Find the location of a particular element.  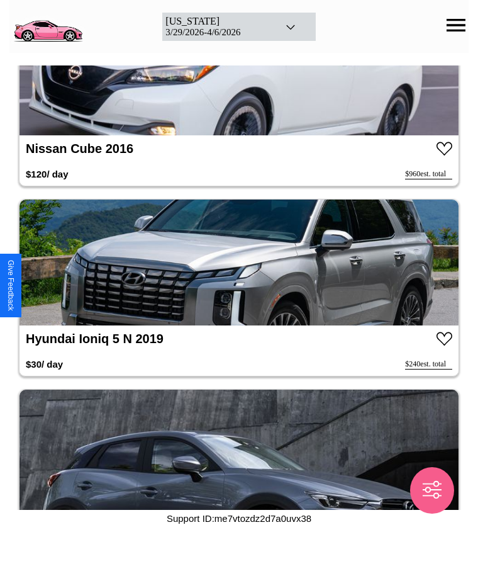

div: 3 / 29 / 2026 - 4 / 6 / 2026 is located at coordinates (216, 32).